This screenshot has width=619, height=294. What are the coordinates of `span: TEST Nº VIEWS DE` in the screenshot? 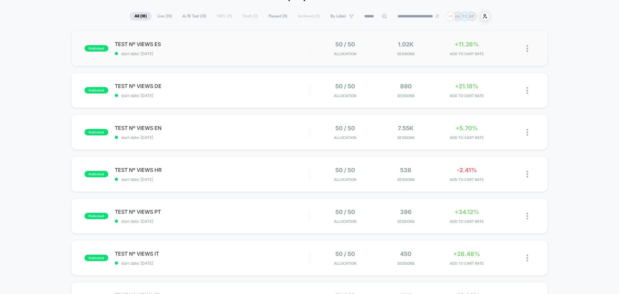 It's located at (212, 86).